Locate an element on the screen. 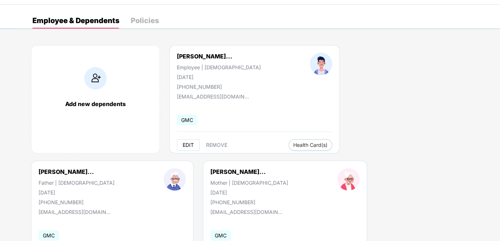  div: Policies is located at coordinates (145, 21).